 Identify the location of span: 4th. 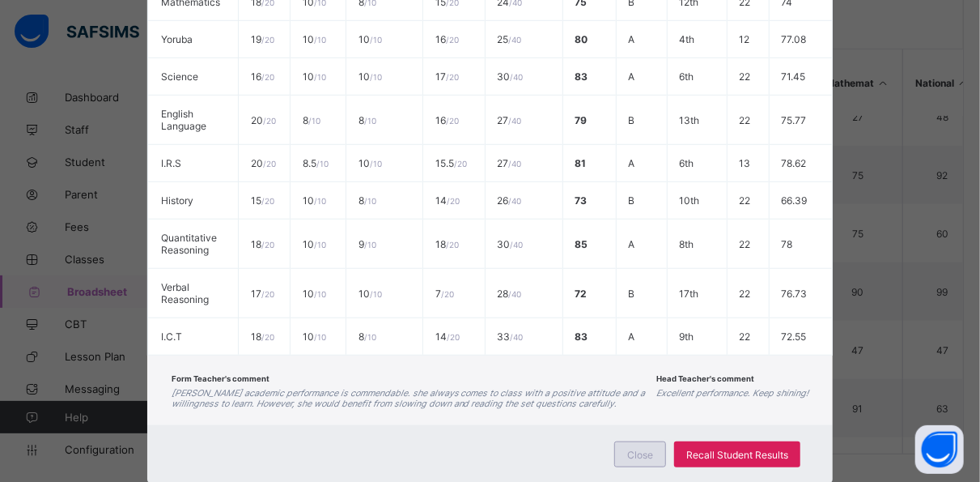
(687, 39).